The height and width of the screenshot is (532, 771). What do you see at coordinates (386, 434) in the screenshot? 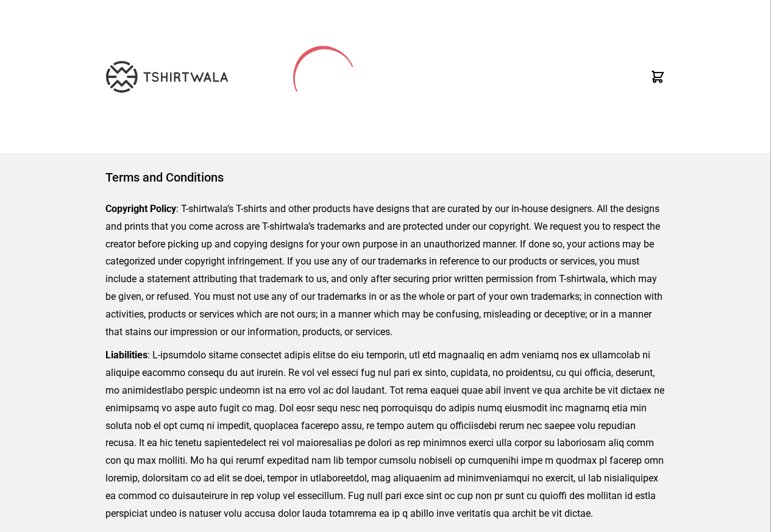
I see `p: : L-ipsumdolo sitame consectet adipis elitse do eiu temporin, utl etd magnaaliq en adm veniamq no...` at bounding box center [386, 434].